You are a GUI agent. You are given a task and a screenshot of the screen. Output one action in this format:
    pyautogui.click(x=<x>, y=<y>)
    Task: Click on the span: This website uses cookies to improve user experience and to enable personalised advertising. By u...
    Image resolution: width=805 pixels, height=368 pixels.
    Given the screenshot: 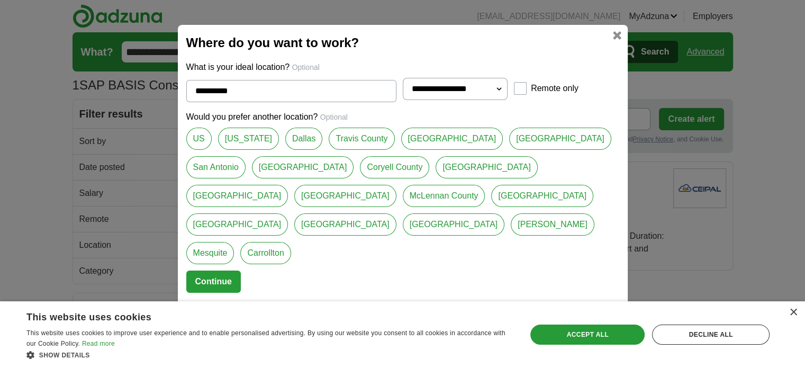 What is the action you would take?
    pyautogui.click(x=266, y=338)
    